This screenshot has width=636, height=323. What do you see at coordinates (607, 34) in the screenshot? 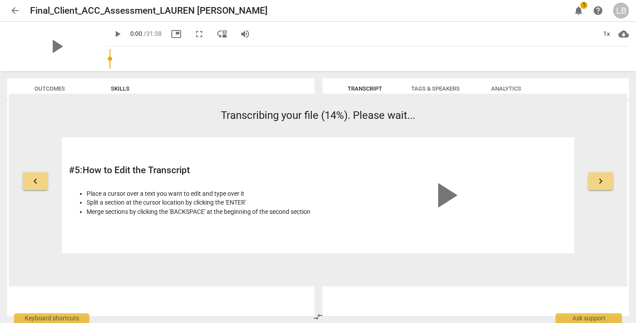
I see `div: 1x` at bounding box center [607, 34].